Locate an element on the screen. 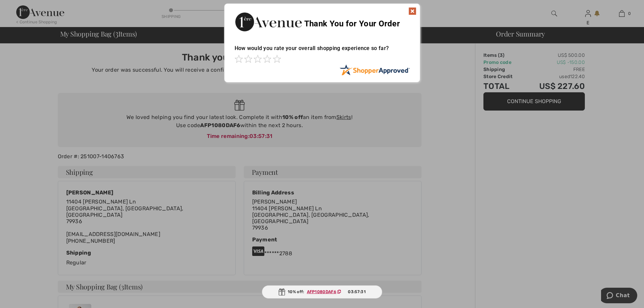 This screenshot has height=308, width=644. div: How would you rate your overall shopping experience so far? is located at coordinates (322, 51).